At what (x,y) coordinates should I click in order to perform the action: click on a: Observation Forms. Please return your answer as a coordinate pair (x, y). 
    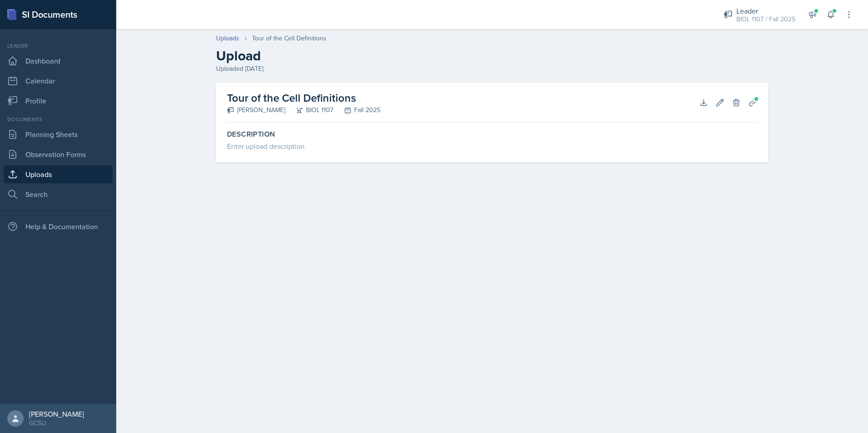
    Looking at the image, I should click on (58, 155).